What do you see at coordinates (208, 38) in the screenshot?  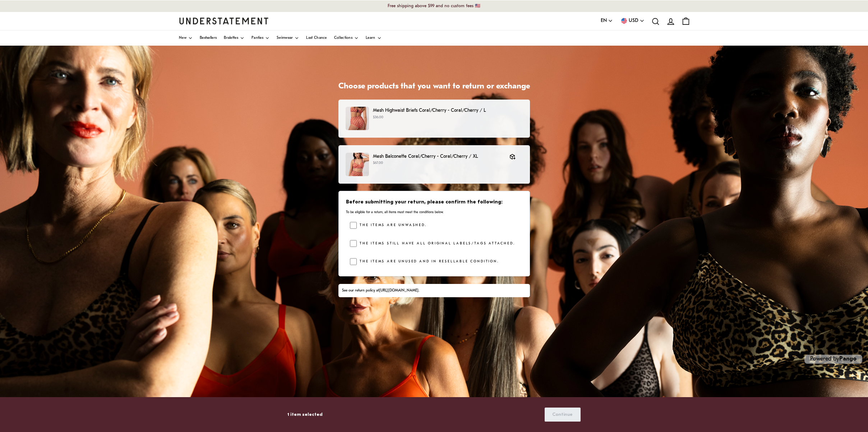 I see `a: Bestsellers` at bounding box center [208, 38].